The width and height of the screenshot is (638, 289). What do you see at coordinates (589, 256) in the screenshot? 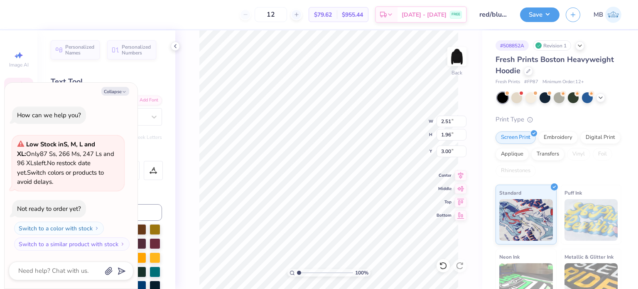
I see `span: Metallic & Glitter Ink` at bounding box center [589, 256].